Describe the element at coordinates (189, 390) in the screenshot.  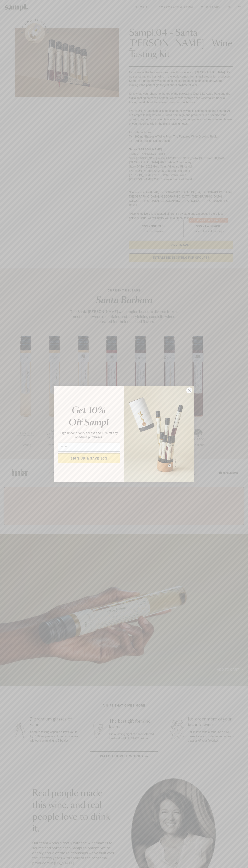
I see `button: Close dialog` at that location.